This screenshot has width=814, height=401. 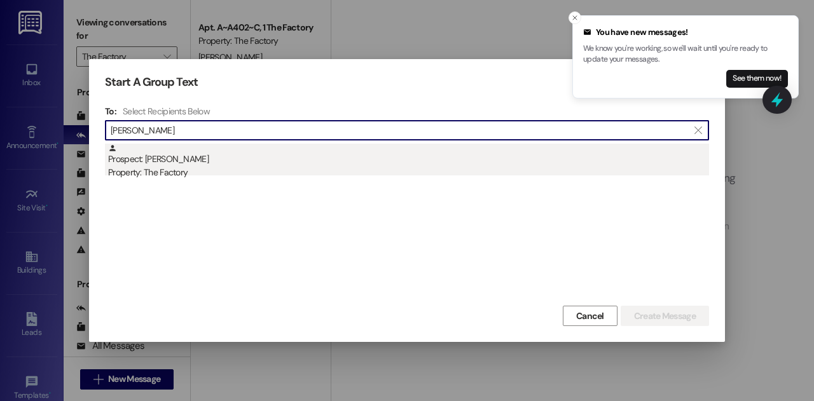 What do you see at coordinates (757, 79) in the screenshot?
I see `button: See them now!` at bounding box center [757, 79].